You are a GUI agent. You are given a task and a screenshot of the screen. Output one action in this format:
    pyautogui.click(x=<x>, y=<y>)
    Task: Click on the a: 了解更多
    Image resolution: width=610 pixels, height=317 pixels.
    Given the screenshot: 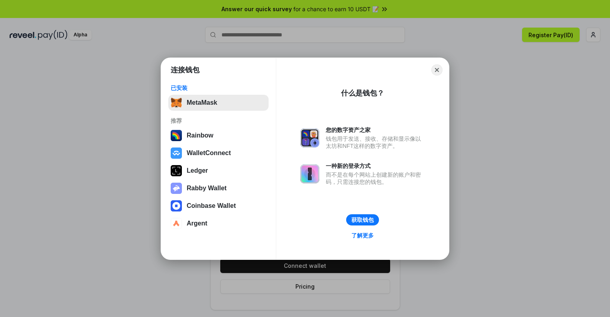 What is the action you would take?
    pyautogui.click(x=363, y=236)
    